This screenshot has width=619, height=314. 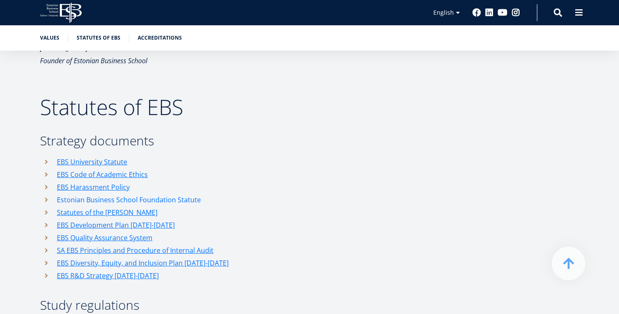 I want to click on a: Linkedin, so click(x=489, y=13).